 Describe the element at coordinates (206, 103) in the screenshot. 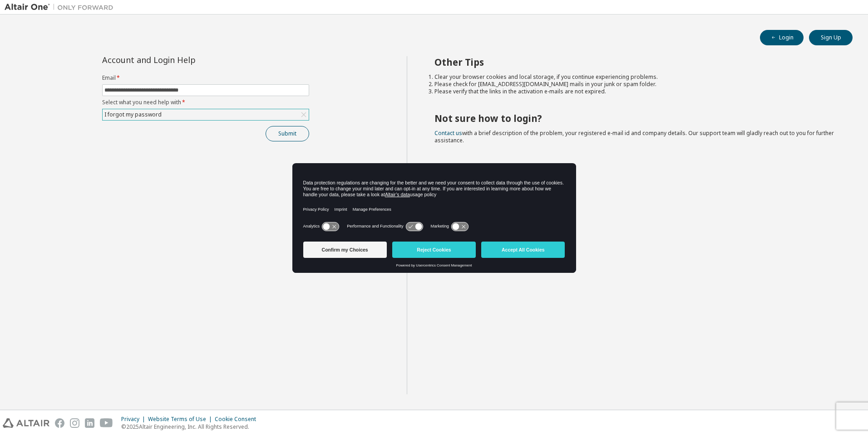

I see `label: Select what you need help with` at that location.